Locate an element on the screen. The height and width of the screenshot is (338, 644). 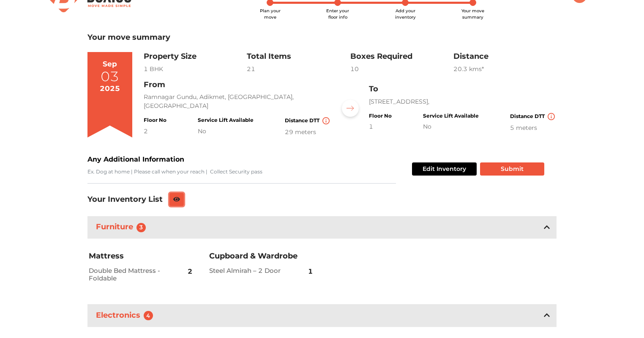
button: Submit is located at coordinates (512, 169).